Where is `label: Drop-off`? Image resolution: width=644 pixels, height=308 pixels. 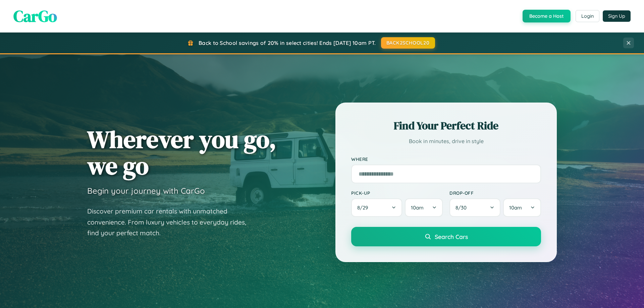 label: Drop-off is located at coordinates (495, 193).